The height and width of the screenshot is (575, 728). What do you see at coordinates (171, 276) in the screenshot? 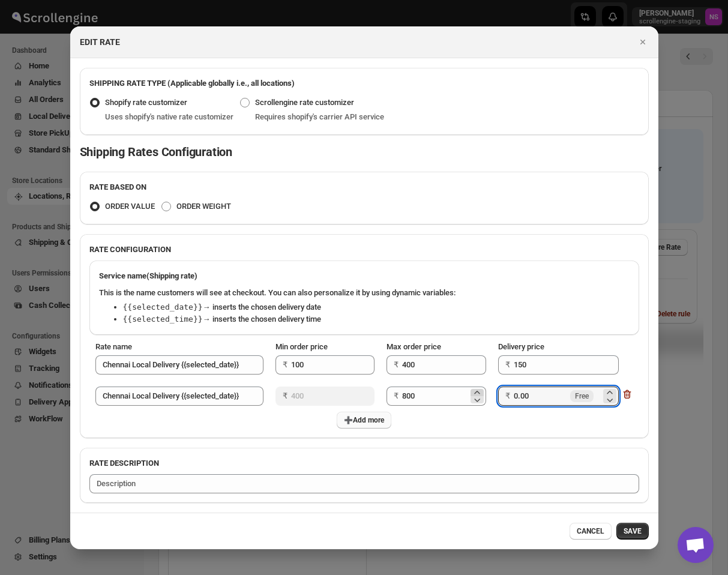
I see `span: (Shipping rate)` at bounding box center [171, 276].